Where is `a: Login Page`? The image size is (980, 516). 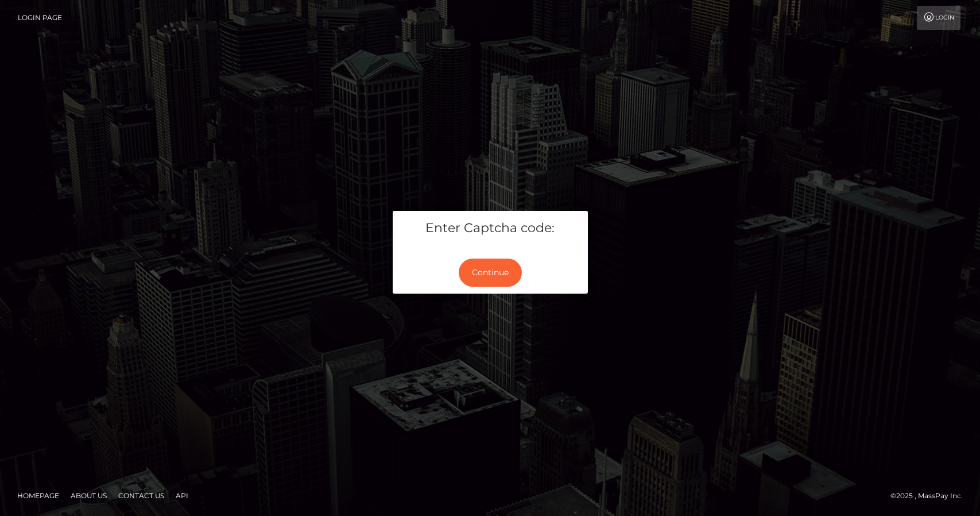 a: Login Page is located at coordinates (40, 18).